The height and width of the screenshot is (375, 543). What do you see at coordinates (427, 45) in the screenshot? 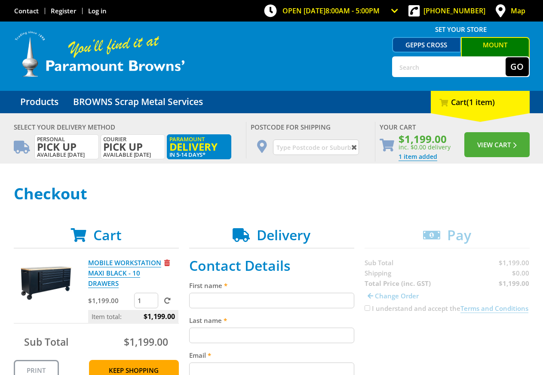
I see `a: Gepps Cross` at bounding box center [427, 45].